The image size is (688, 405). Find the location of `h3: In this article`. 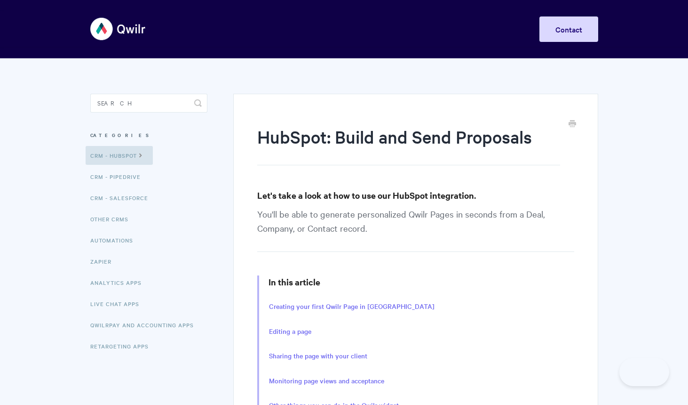

h3: In this article is located at coordinates (421, 282).